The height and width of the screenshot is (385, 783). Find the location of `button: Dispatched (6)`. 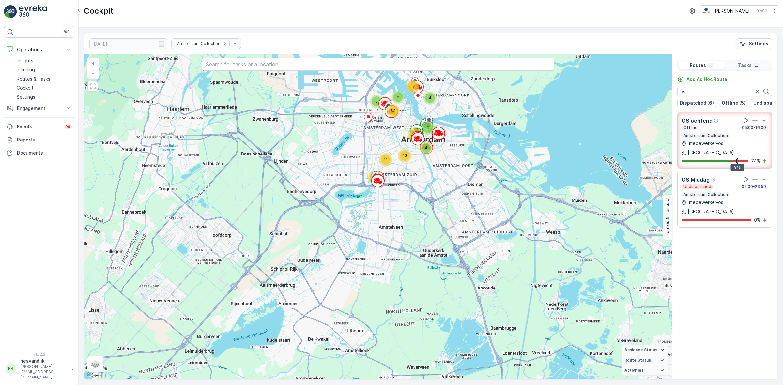

button: Dispatched (6) is located at coordinates (697, 103).